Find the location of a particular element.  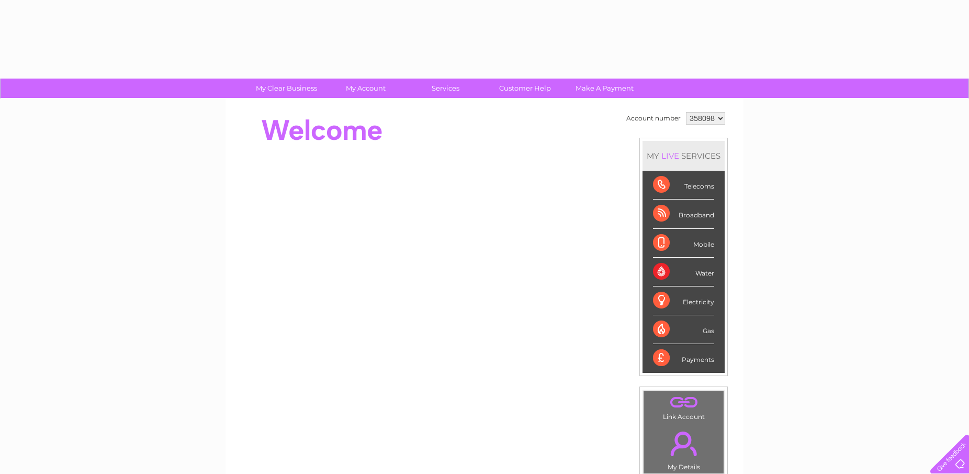

td: My Details is located at coordinates (684, 448).